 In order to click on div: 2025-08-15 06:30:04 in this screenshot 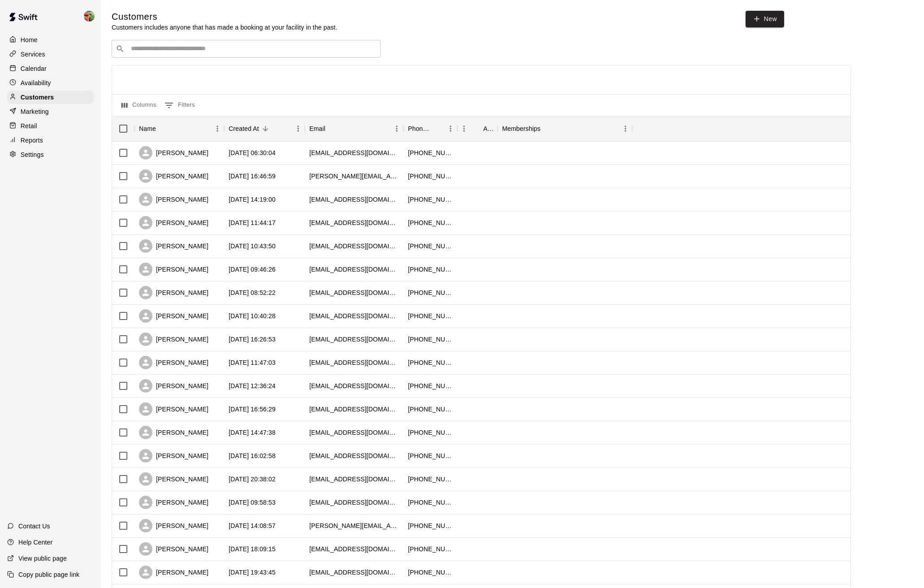, I will do `click(252, 153)`.